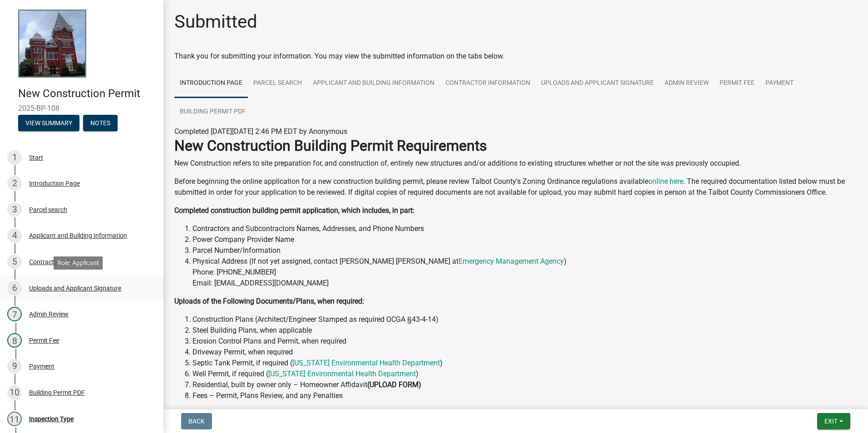  What do you see at coordinates (525, 396) in the screenshot?
I see `li: Fees – Permit, Plans Review, and any Penalties` at bounding box center [525, 396].